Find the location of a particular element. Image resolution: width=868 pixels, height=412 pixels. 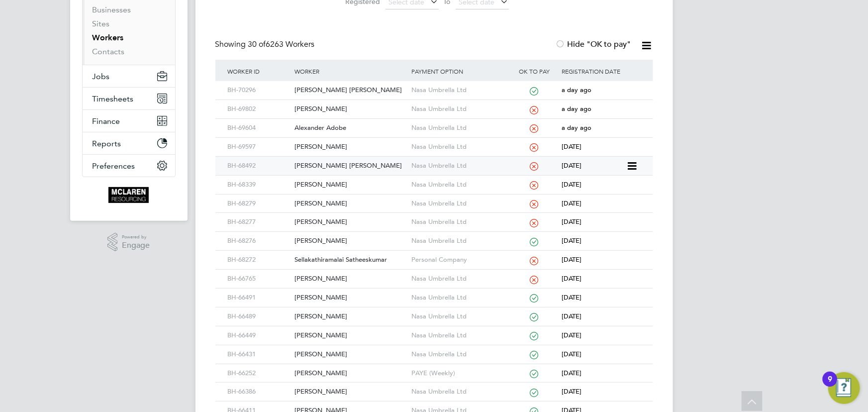

div: BH-68276 is located at coordinates (258, 241).